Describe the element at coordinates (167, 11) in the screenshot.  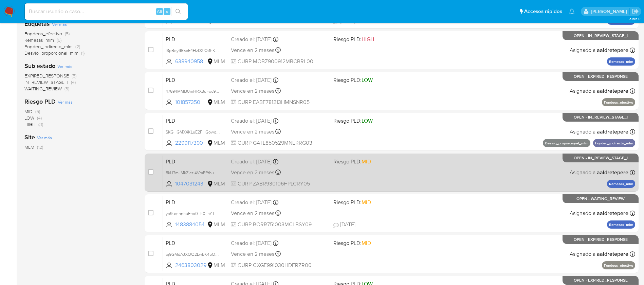
I see `span: s` at that location.